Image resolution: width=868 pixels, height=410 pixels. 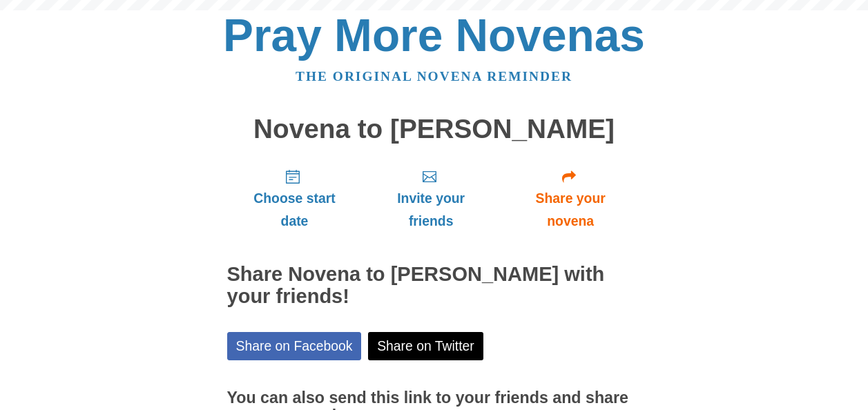 What do you see at coordinates (570, 198) in the screenshot?
I see `a: Share your novena` at bounding box center [570, 198].